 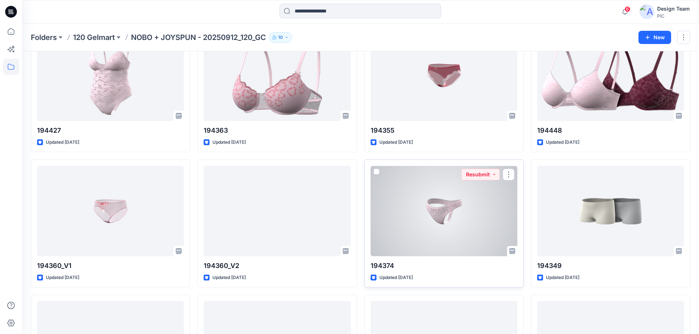 I want to click on p: NOBO + JOYSPUN - 20250912_120_GC, so click(x=199, y=37).